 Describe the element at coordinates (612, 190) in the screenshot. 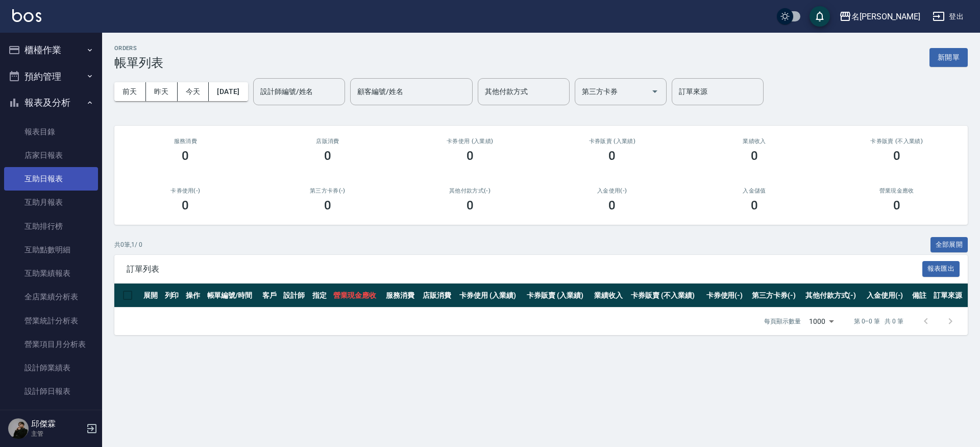

I see `h2: 入金使用(-)` at that location.